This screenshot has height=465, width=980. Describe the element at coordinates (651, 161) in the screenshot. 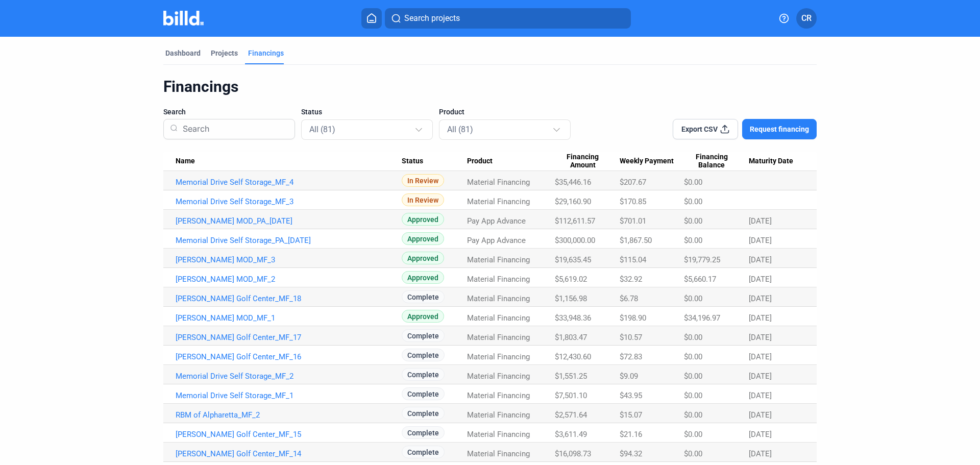

I see `div: Weekly Payment` at that location.